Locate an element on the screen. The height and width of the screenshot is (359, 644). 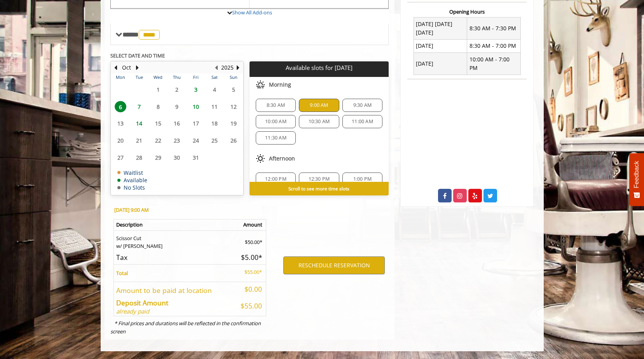
i: * Final prices and durations will be reflected in the confirmation screen is located at coordinates (186, 327).